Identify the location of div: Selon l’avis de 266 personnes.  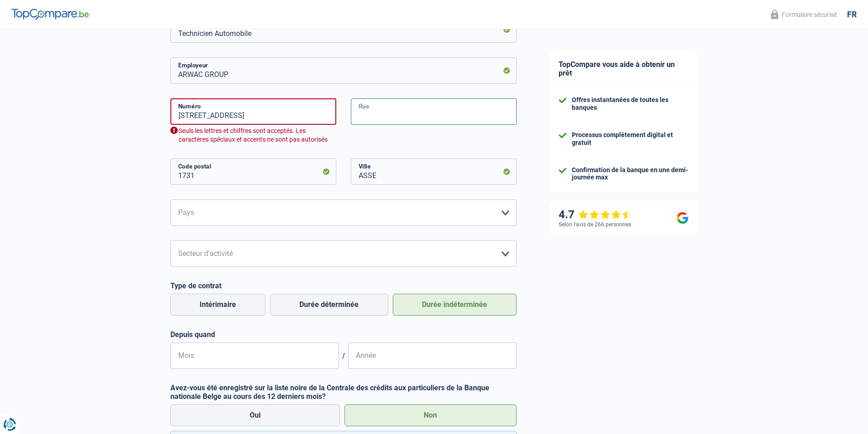
(594, 224).